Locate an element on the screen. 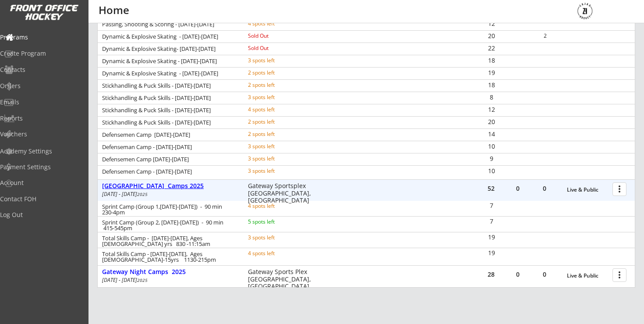 The height and width of the screenshot is (324, 644). div: 22 is located at coordinates (492, 48).